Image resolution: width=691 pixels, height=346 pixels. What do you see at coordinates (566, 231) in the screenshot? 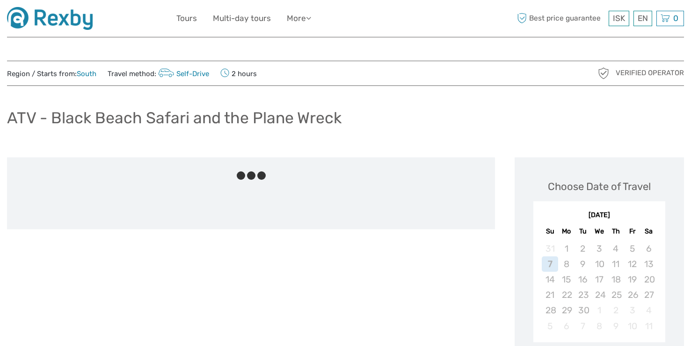
I see `div: Mo` at bounding box center [566, 231].